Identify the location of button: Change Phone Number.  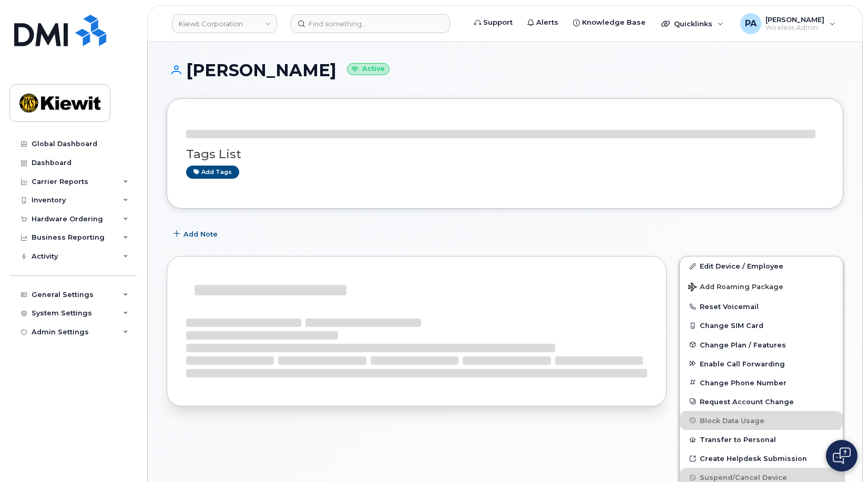
(761, 382).